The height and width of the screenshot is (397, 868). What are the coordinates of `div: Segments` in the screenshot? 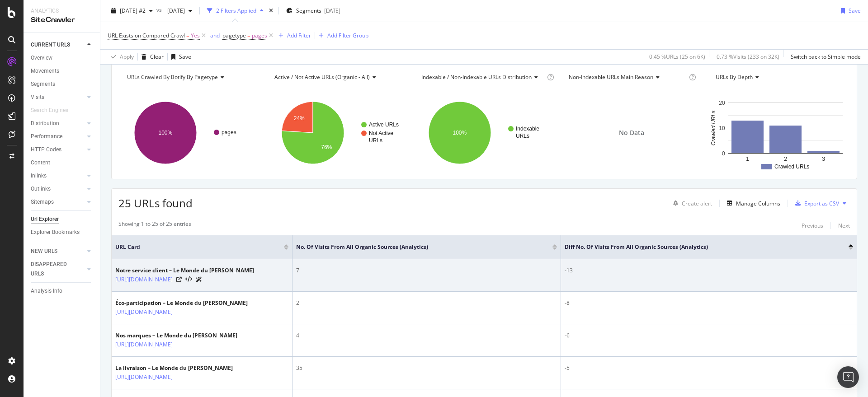 It's located at (43, 84).